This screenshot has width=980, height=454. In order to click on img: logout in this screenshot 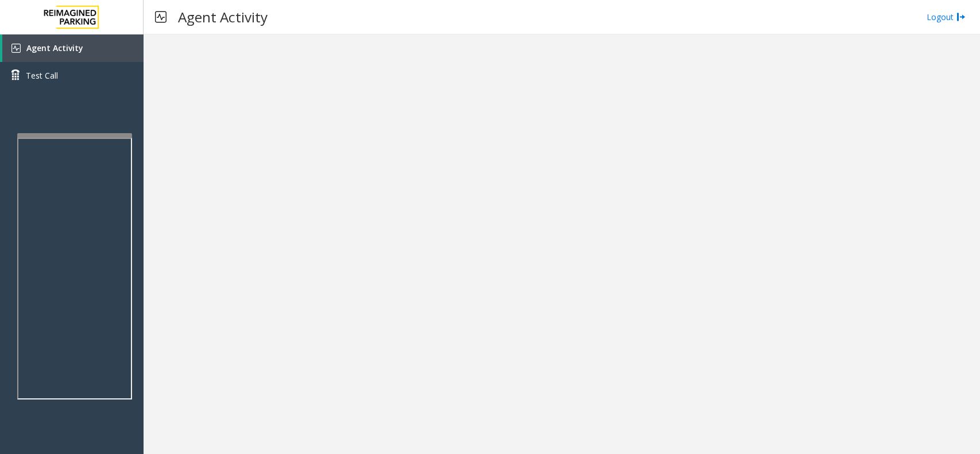, I will do `click(961, 17)`.